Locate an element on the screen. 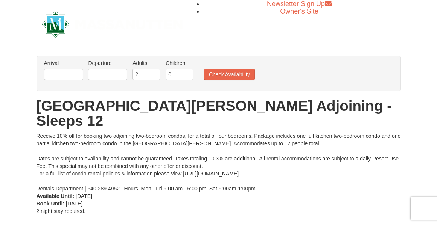  span: Owner's Site is located at coordinates (299, 11).